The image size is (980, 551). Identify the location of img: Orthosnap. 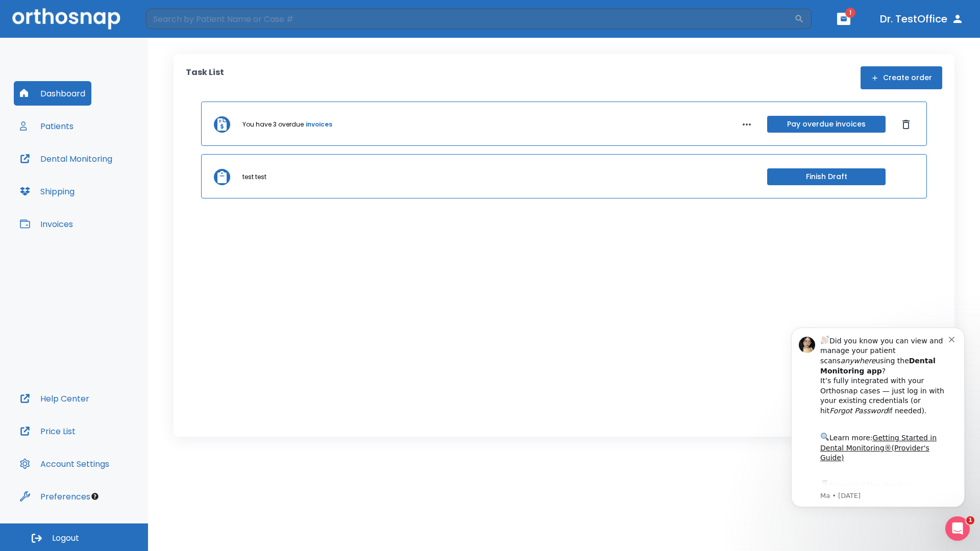
(67, 18).